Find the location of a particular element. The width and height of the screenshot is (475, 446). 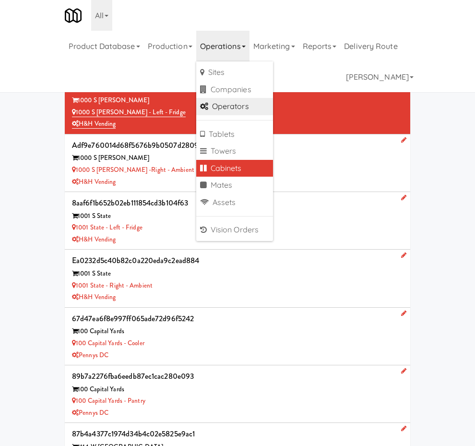

a: 1001 State - Left - Fridge is located at coordinates (107, 227).